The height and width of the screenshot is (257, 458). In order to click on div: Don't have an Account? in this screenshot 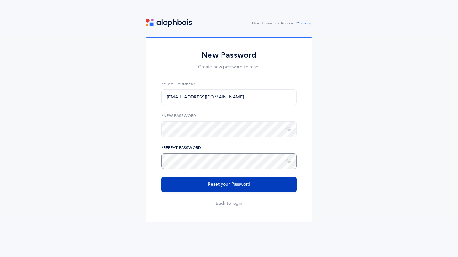, I will do `click(282, 23)`.